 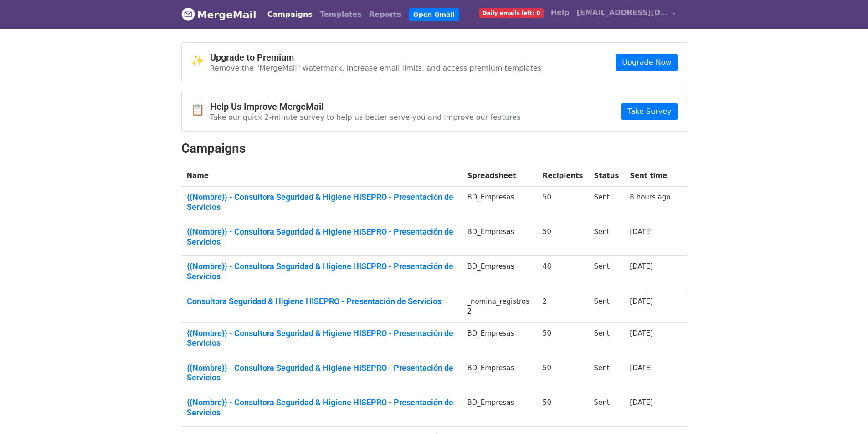 I want to click on td: 2, so click(x=563, y=306).